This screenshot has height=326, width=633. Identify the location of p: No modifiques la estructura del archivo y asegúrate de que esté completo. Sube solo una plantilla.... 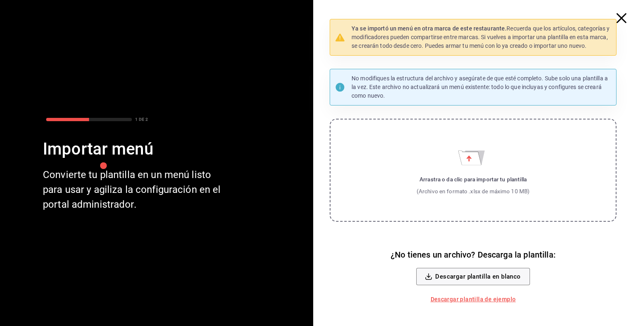
(481, 87).